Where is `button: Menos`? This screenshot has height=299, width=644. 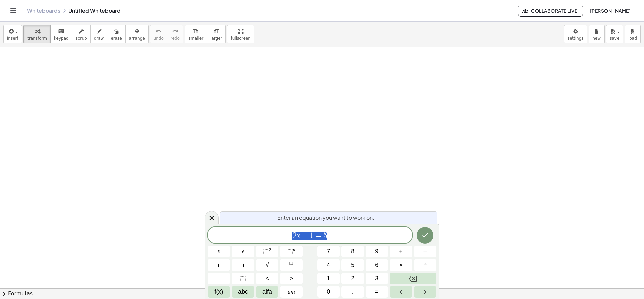 button: Menos is located at coordinates (425, 251).